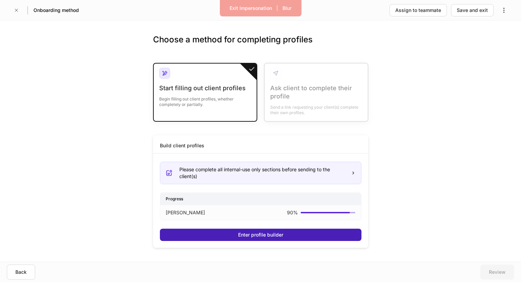  Describe the element at coordinates (497, 272) in the screenshot. I see `div: Review` at that location.